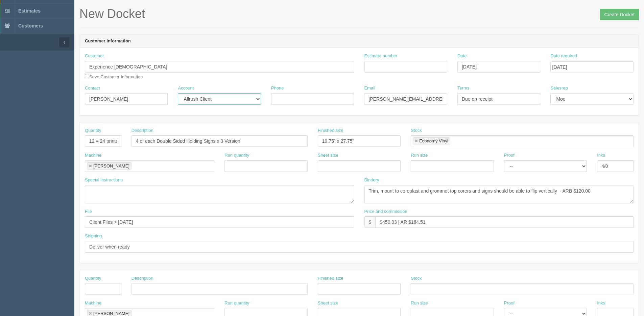  I want to click on label: Price and commission, so click(385, 212).